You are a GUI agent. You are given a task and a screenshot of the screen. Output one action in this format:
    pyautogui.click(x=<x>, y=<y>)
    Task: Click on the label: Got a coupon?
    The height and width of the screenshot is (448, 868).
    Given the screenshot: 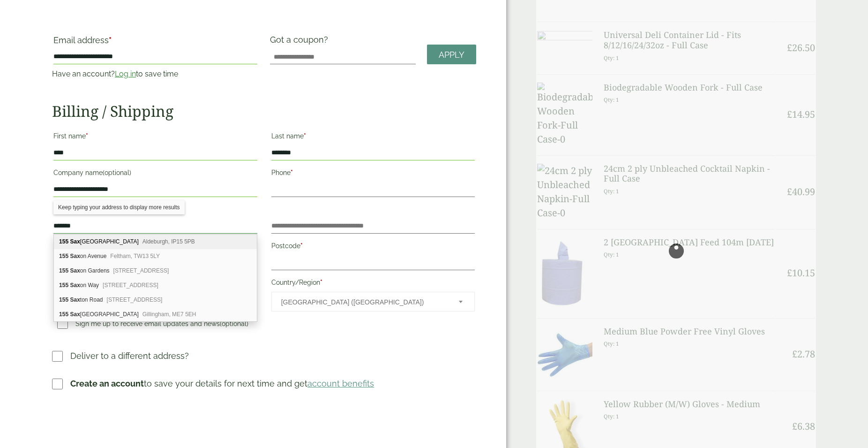 What is the action you would take?
    pyautogui.click(x=301, y=42)
    